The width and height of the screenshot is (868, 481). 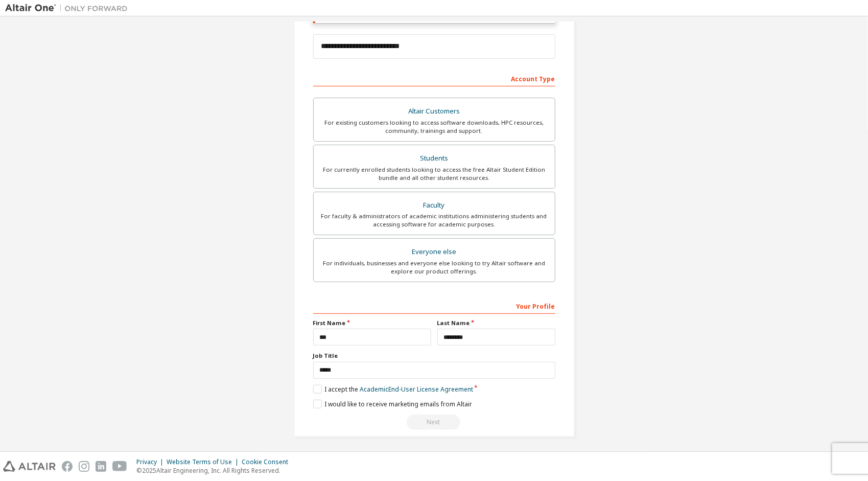 I want to click on div: Altair Customers, so click(x=434, y=111).